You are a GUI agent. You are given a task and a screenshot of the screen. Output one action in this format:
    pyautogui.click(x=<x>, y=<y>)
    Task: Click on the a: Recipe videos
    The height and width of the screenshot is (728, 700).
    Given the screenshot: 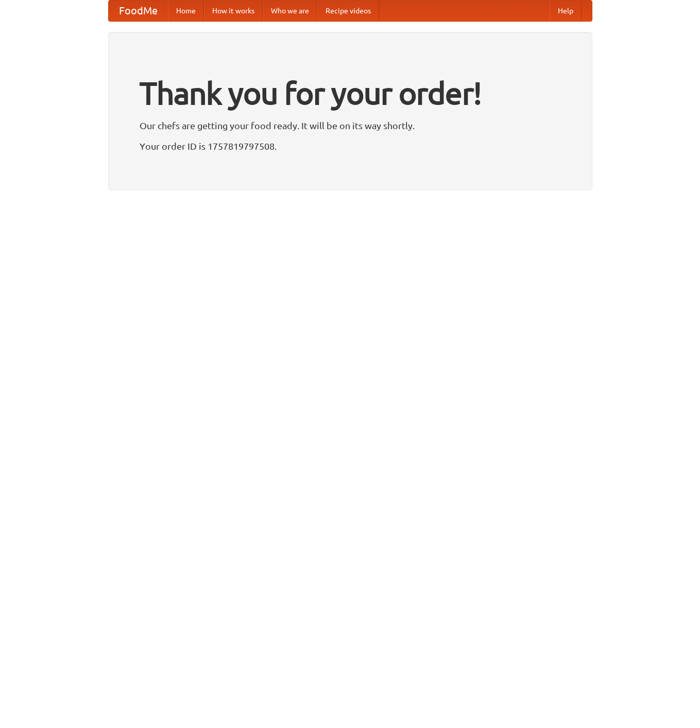 What is the action you would take?
    pyautogui.click(x=348, y=11)
    